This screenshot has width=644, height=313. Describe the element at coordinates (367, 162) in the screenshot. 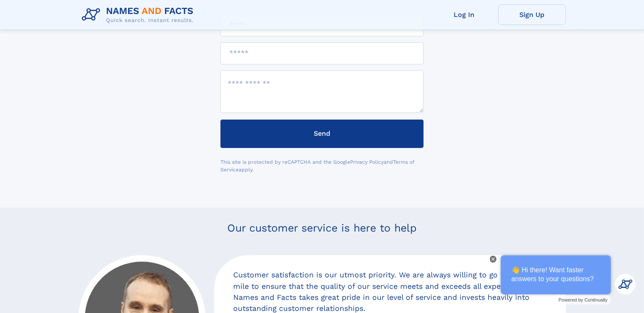

I see `a: Privacy Policy` at that location.